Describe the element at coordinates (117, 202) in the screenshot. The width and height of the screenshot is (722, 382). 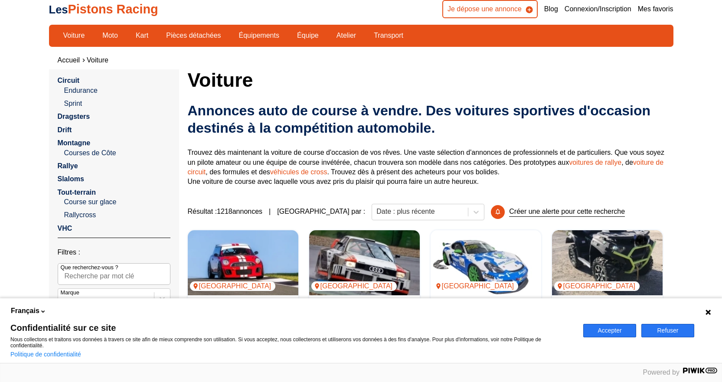
I see `a: Course sur glace` at that location.